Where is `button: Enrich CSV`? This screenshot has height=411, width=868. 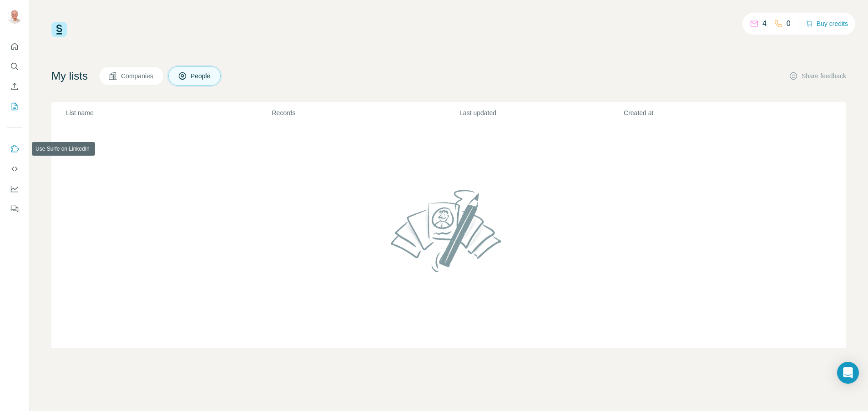 button: Enrich CSV is located at coordinates (14, 87).